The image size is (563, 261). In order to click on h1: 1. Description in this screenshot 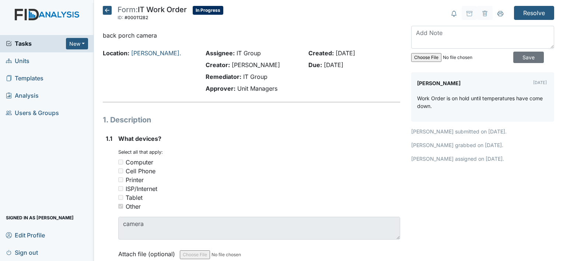, I will do `click(251, 120)`.